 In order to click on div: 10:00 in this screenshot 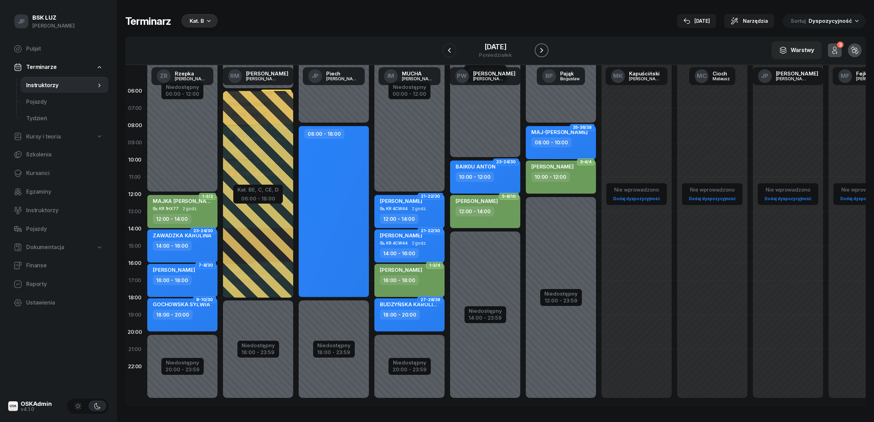, I will do `click(135, 160)`.